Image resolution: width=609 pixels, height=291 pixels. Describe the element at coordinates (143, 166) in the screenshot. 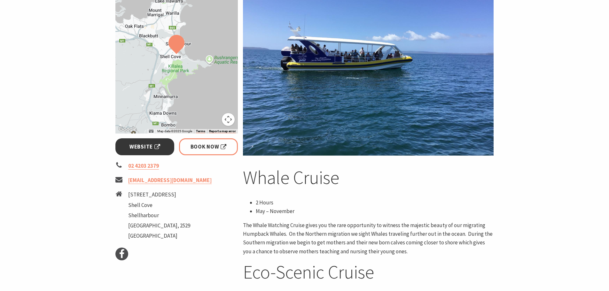

I see `a: 02 4203 2379` at that location.